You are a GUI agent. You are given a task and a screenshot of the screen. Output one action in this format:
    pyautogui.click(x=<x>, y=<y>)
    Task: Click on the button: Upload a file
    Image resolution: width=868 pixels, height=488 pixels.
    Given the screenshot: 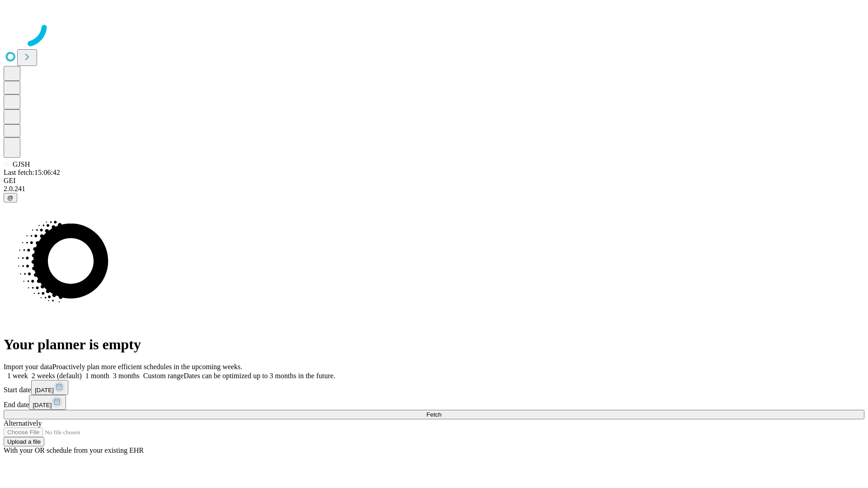 What is the action you would take?
    pyautogui.click(x=24, y=442)
    